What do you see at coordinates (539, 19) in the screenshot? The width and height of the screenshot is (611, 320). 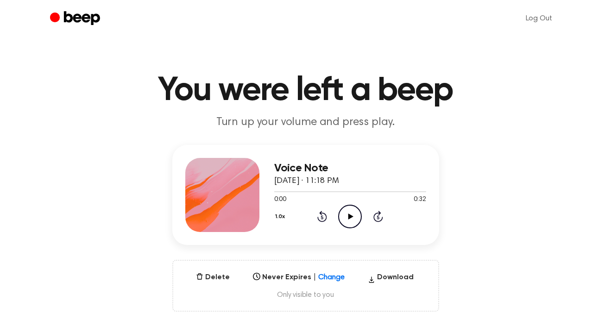 I see `a: Log Out` at bounding box center [539, 19].